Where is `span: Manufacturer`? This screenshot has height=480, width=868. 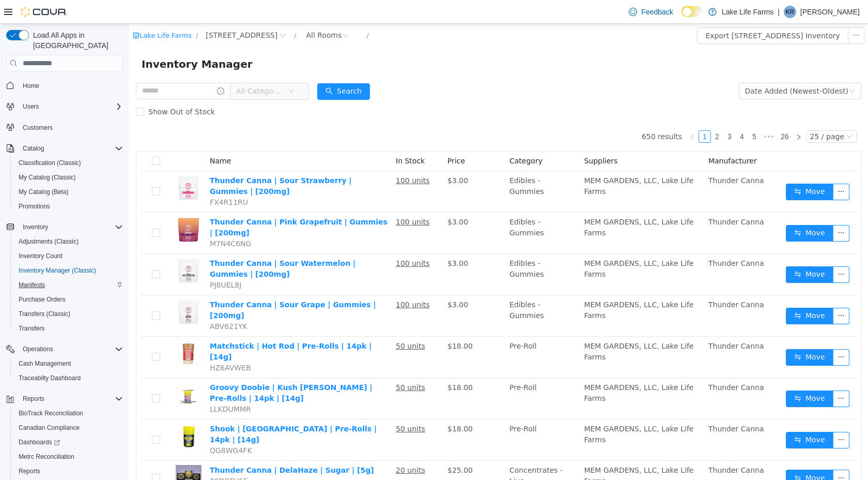 span: Manufacturer is located at coordinates (604, 137).